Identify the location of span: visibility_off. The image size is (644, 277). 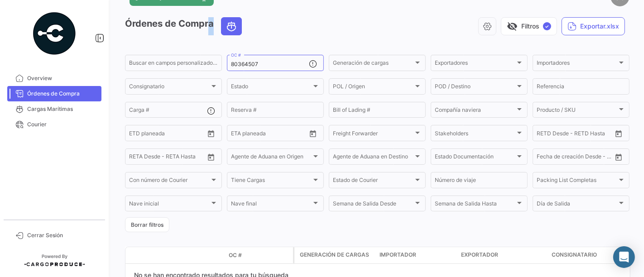
(512, 26).